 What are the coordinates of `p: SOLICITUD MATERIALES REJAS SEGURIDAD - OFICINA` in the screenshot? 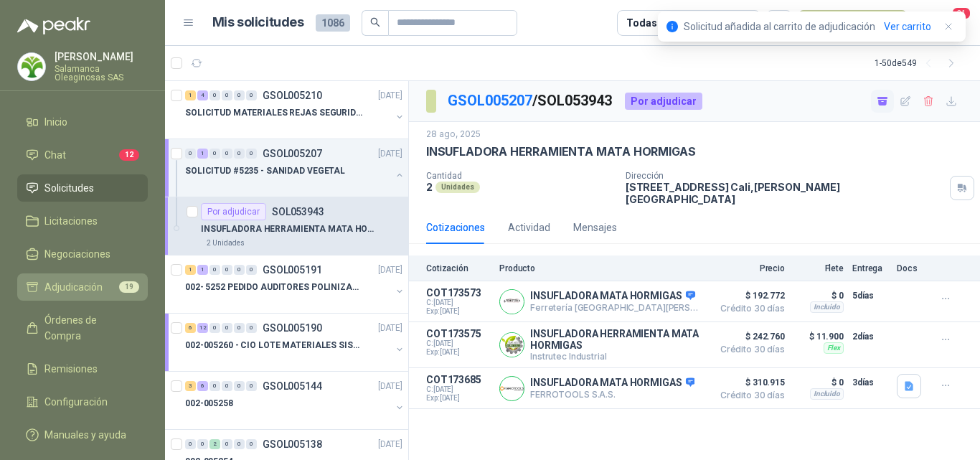 It's located at (274, 113).